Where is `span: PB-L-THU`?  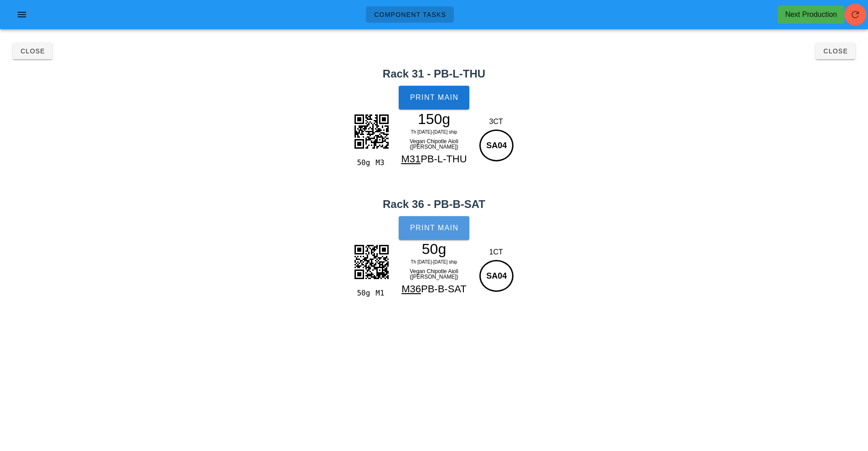
span: PB-L-THU is located at coordinates (444, 159).